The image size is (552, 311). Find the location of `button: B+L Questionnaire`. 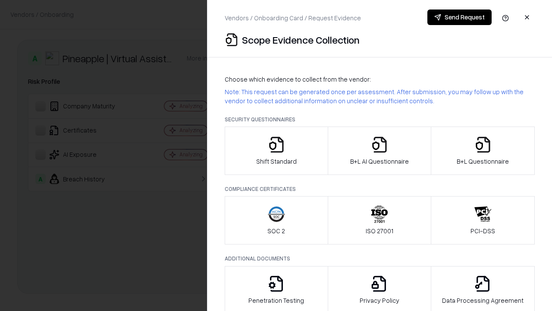

button: B+L Questionnaire is located at coordinates (483, 151).